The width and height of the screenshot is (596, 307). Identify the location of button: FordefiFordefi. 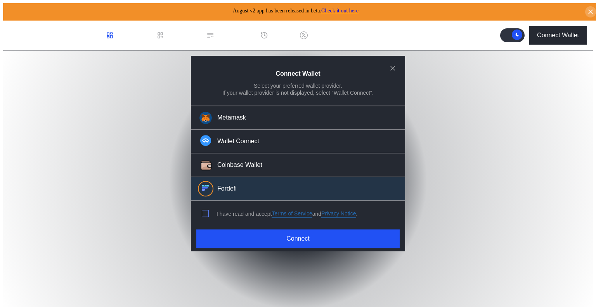
(298, 189).